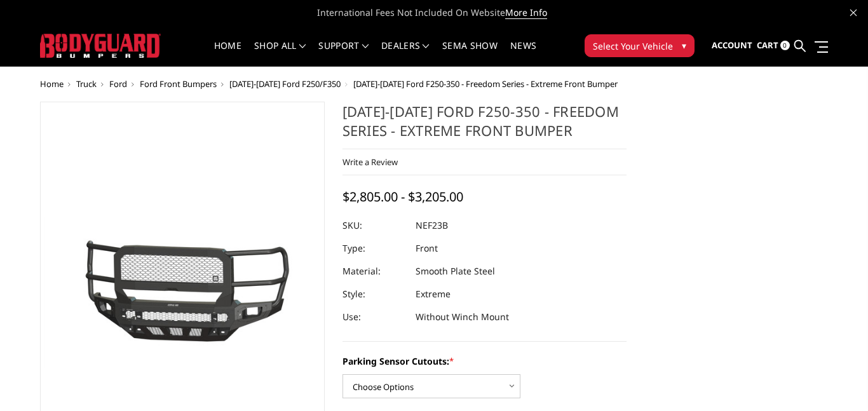  I want to click on a: Write a Review, so click(370, 162).